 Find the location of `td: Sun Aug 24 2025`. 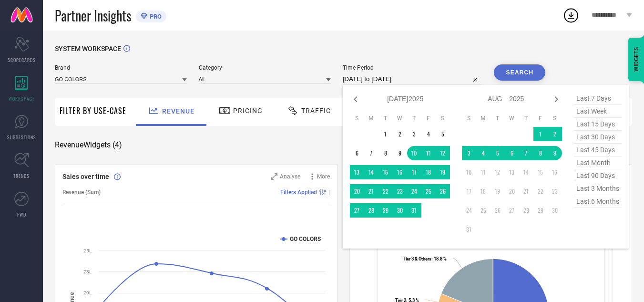

td: Sun Aug 24 2025 is located at coordinates (469, 210).